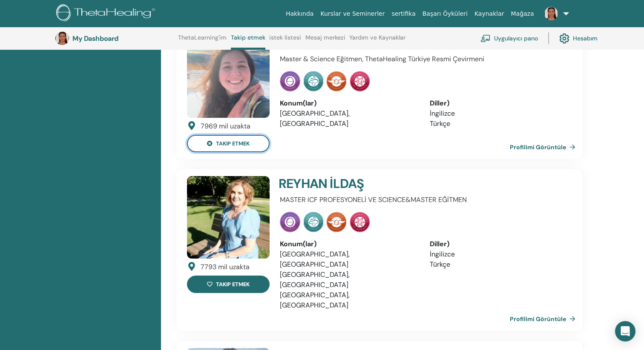 The height and width of the screenshot is (350, 644). What do you see at coordinates (300, 14) in the screenshot?
I see `a: Hakkında` at bounding box center [300, 14].